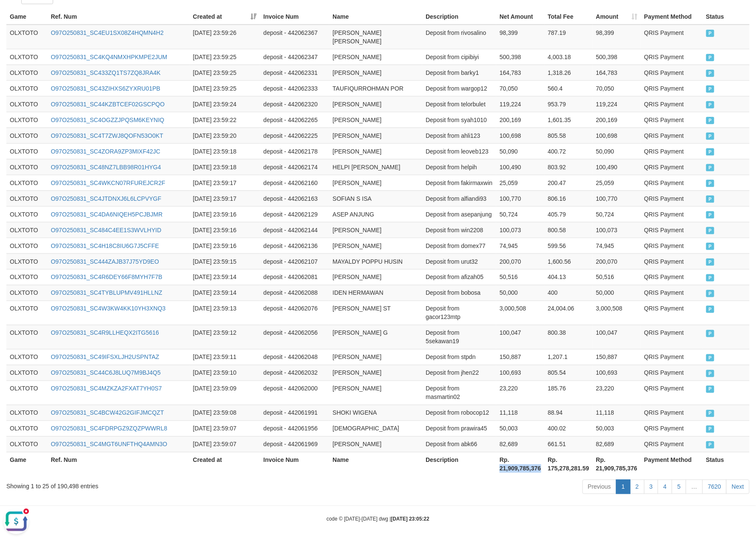 Image resolution: width=756 pixels, height=541 pixels. I want to click on a: O97O250831_SC4TYBLUPMV491HLLNZ, so click(106, 293).